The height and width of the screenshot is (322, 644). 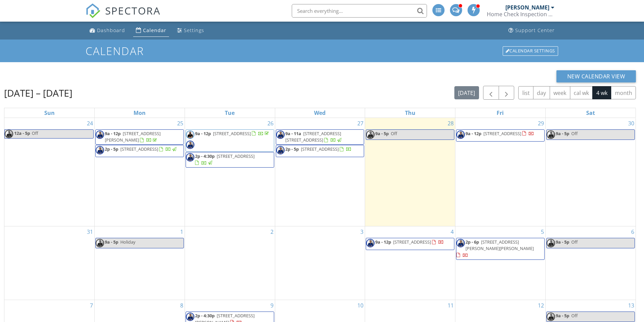 I want to click on button: month, so click(x=623, y=93).